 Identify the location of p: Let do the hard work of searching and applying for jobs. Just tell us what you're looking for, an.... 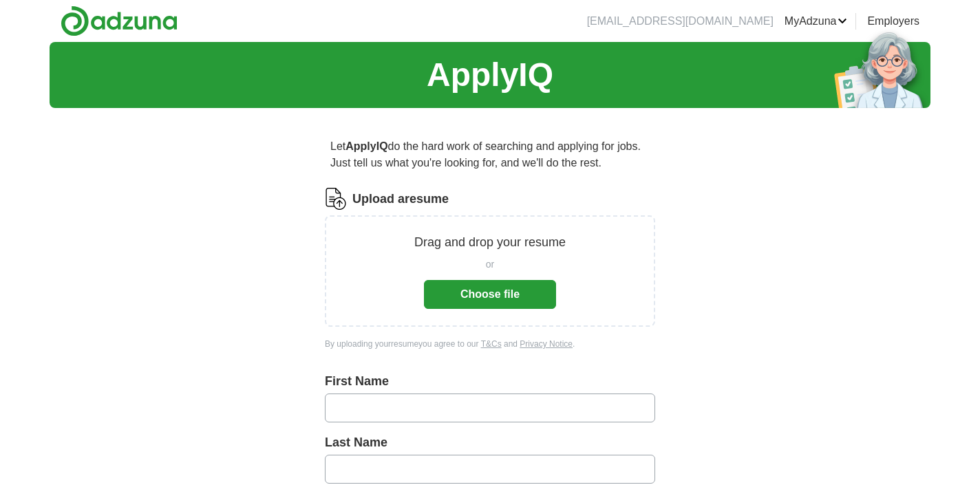
(490, 155).